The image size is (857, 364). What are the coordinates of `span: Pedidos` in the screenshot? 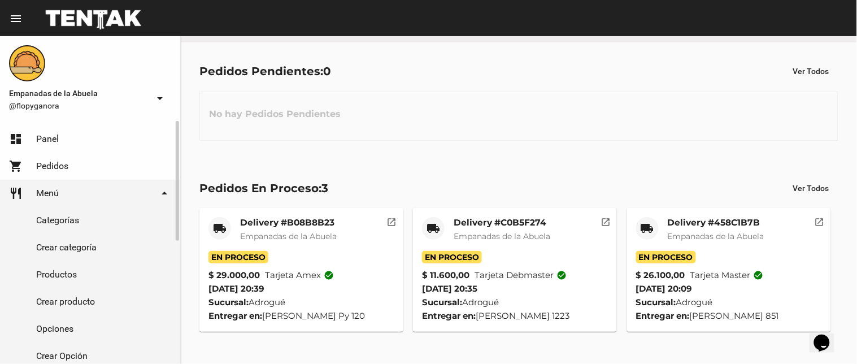 It's located at (52, 166).